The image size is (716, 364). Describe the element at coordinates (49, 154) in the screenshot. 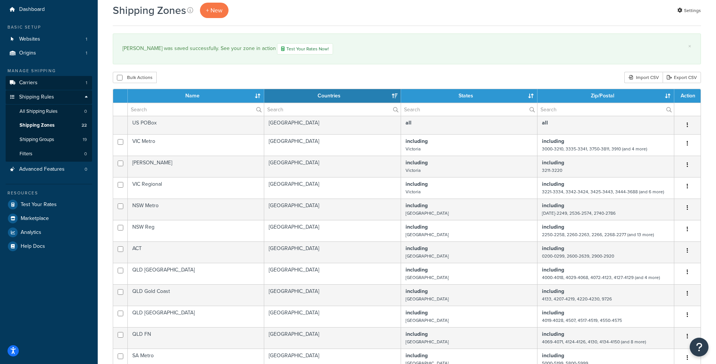

I see `li: Filters` at that location.